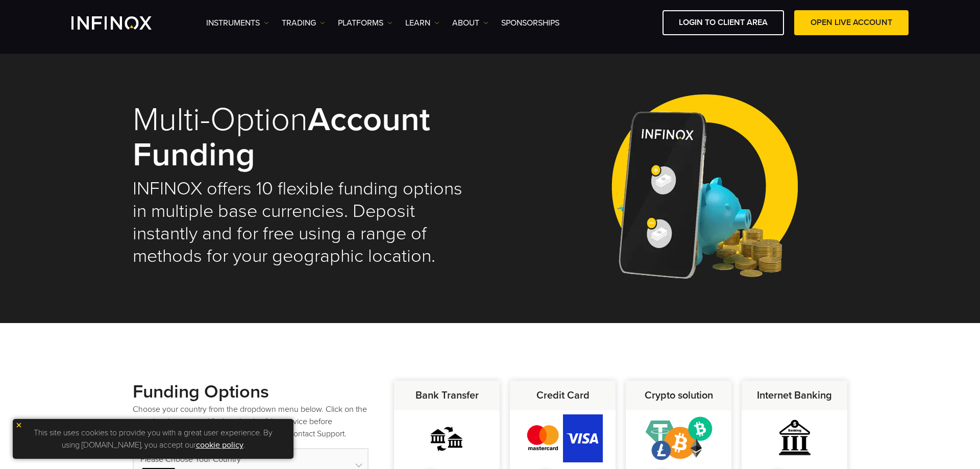  Describe the element at coordinates (201, 392) in the screenshot. I see `strong: Funding Options` at that location.